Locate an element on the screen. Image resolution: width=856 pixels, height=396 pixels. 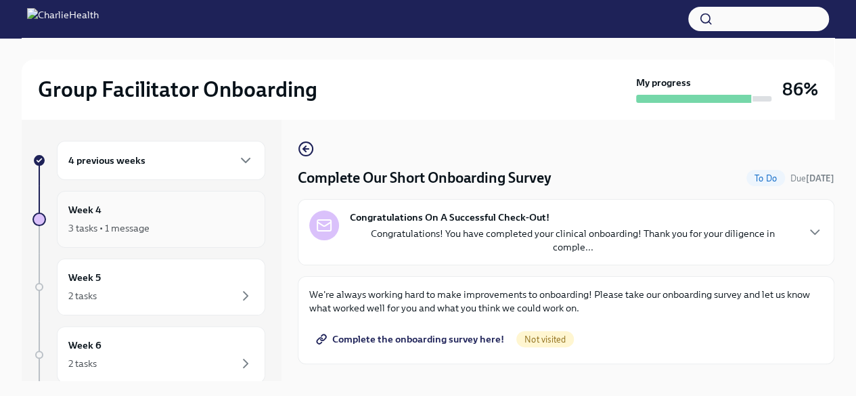
span: Not visited is located at coordinates (545, 339).